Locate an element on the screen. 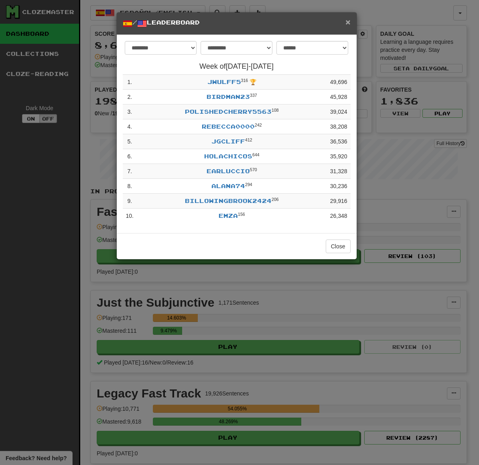 The width and height of the screenshot is (479, 465). td: 5 . is located at coordinates (130, 141).